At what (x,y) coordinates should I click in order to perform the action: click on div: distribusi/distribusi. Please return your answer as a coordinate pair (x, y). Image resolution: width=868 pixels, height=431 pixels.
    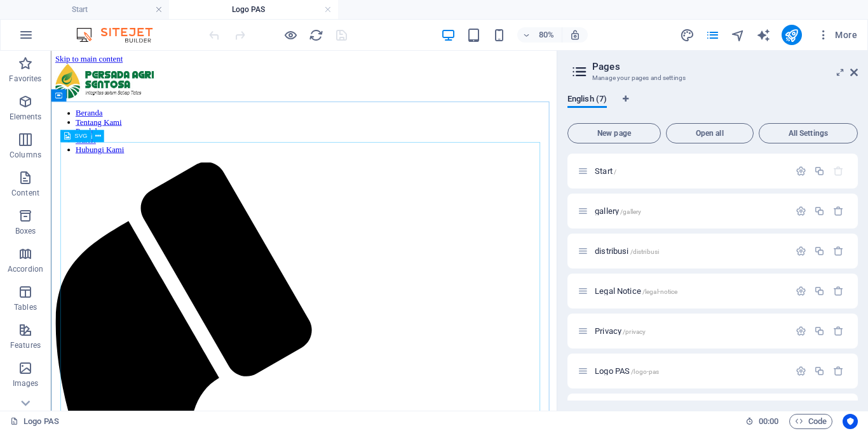
    Looking at the image, I should click on (690, 251).